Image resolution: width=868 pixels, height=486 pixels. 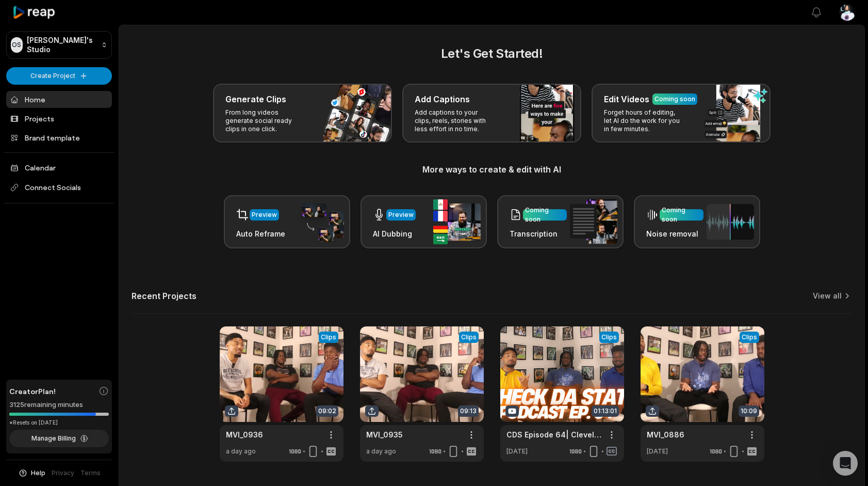 What do you see at coordinates (59, 137) in the screenshot?
I see `a: Brand template` at bounding box center [59, 137].